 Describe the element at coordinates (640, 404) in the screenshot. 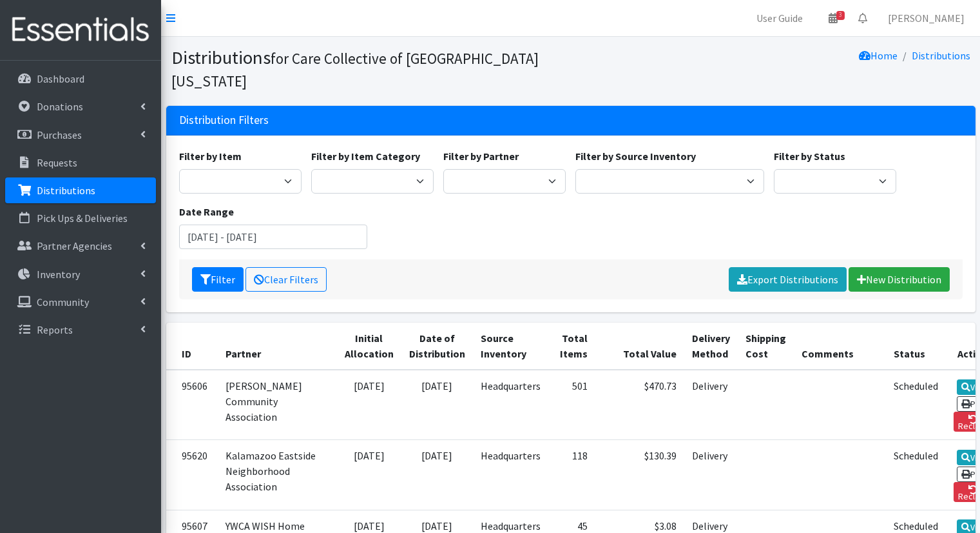

I see `td: $470.73` at that location.